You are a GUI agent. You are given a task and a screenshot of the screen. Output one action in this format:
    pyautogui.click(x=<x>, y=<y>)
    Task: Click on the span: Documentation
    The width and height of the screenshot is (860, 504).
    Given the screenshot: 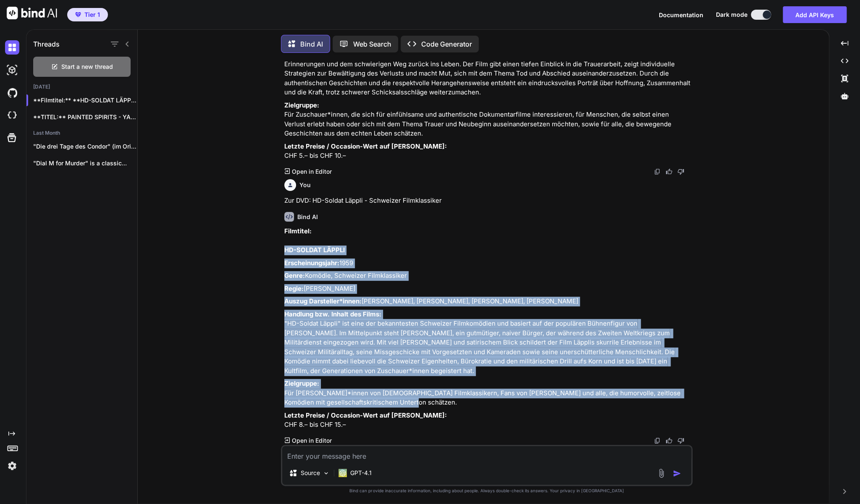 What is the action you would take?
    pyautogui.click(x=681, y=15)
    